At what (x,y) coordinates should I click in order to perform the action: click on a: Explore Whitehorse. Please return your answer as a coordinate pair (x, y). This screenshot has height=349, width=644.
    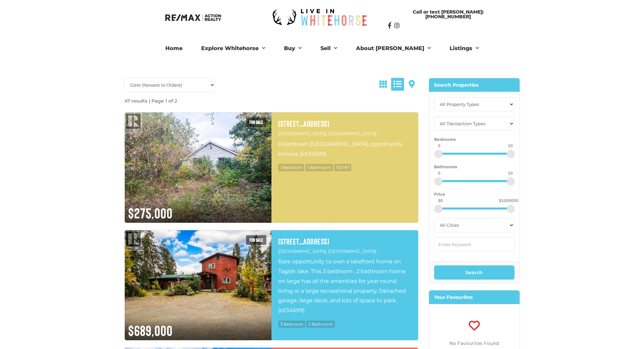
    Looking at the image, I should click on (233, 49).